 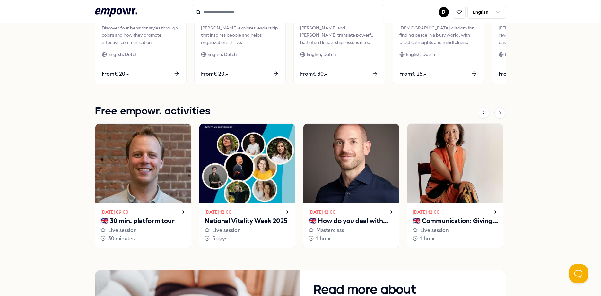 I want to click on div: Discover four behavior styles through colors and how they promote effective communication., so click(x=141, y=35).